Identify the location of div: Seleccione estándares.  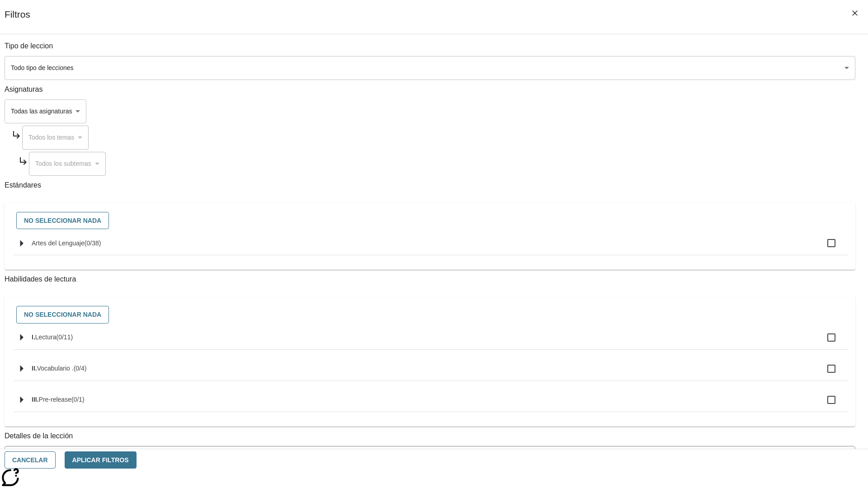
(430, 220).